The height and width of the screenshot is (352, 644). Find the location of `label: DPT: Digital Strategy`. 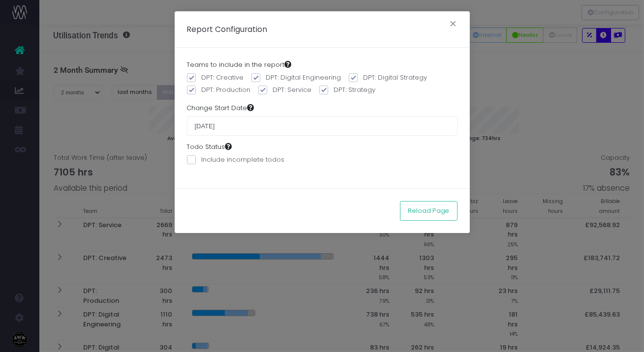

label: DPT: Digital Strategy is located at coordinates (388, 78).